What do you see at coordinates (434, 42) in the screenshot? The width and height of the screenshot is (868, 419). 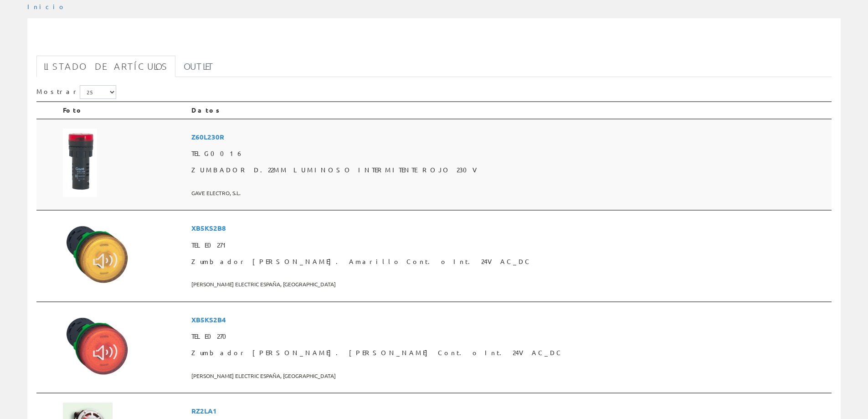 I see `h1: zumbador luminoso` at bounding box center [434, 42].